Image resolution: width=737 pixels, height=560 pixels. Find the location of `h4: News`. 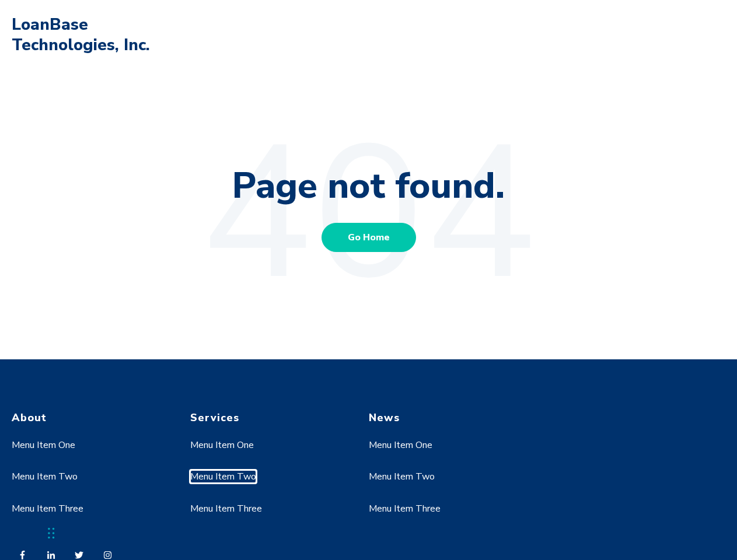

h4: News is located at coordinates (447, 418).